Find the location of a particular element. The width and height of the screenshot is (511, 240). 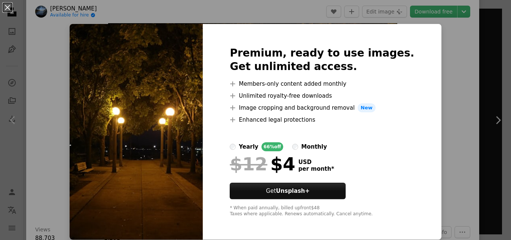

div: * When paid annually, billed upfront $48 Taxes where applicable. Renews automatically. Cancel any... is located at coordinates (322, 211).